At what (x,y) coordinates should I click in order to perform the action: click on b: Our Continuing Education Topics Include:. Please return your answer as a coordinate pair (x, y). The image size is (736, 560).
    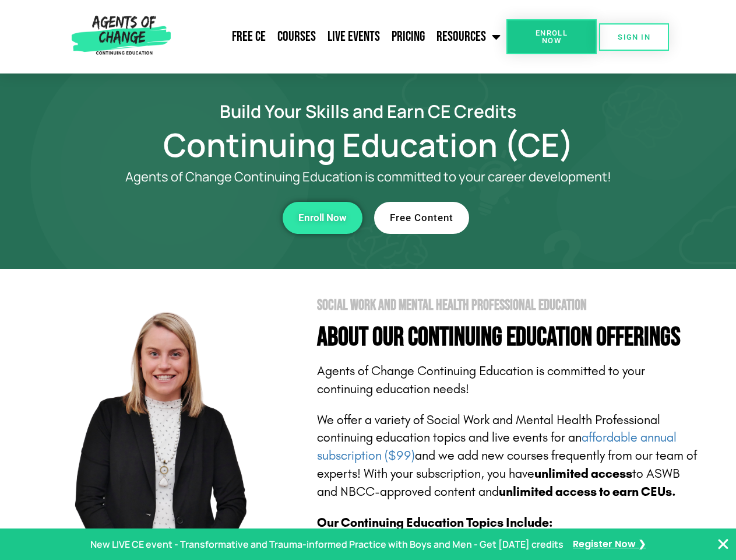
    Looking at the image, I should click on (435, 523).